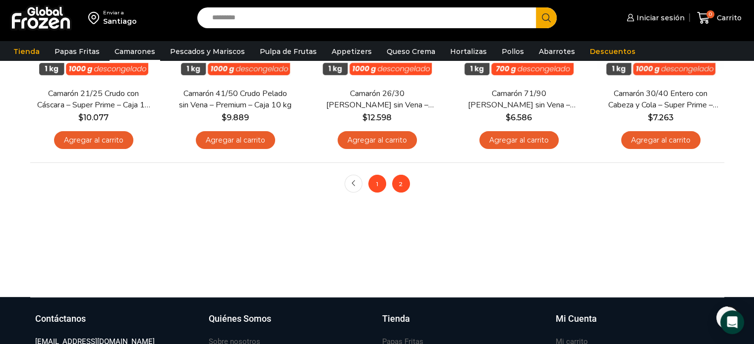 This screenshot has width=754, height=344. Describe the element at coordinates (77, 52) in the screenshot. I see `a: Papas Fritas` at that location.